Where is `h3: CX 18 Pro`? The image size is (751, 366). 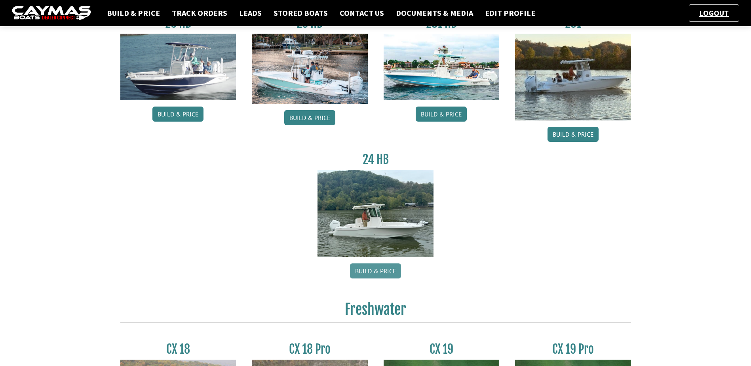
h3: CX 18 Pro is located at coordinates (309, 349).